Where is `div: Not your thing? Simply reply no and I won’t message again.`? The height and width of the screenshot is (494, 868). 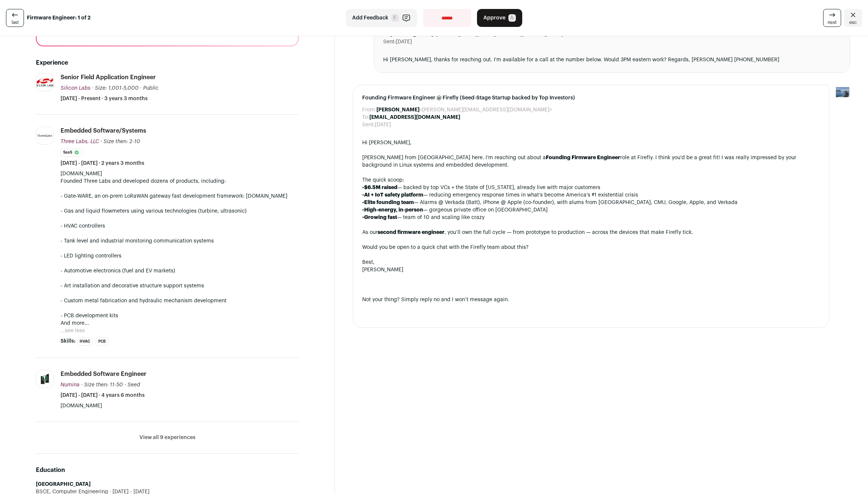 div: Not your thing? Simply reply no and I won’t message again. is located at coordinates (591, 300).